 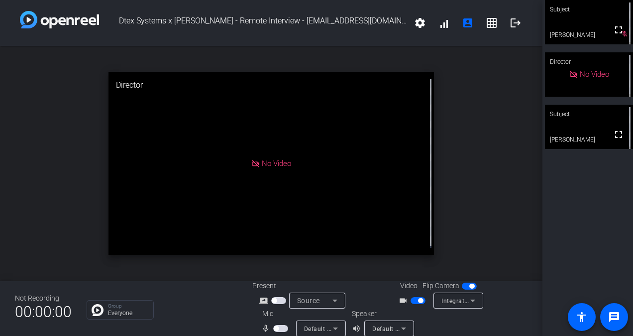 What do you see at coordinates (468, 23) in the screenshot?
I see `mat-icon: account_box` at bounding box center [468, 23].